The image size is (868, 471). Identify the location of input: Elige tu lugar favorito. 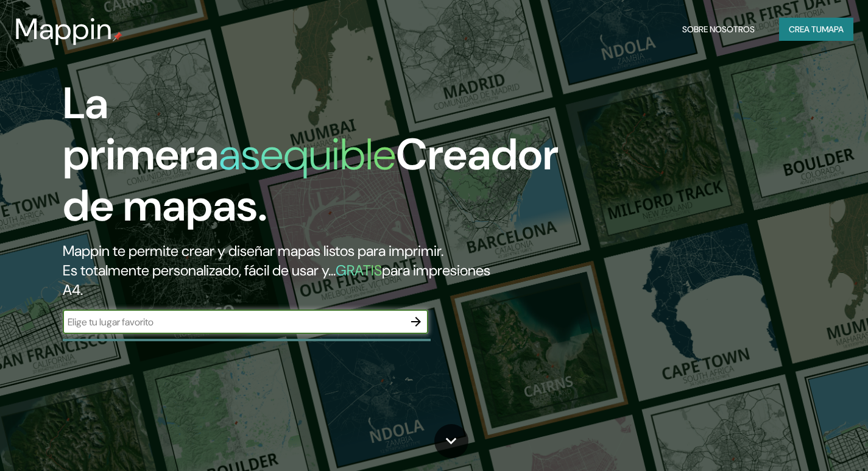
(234, 322).